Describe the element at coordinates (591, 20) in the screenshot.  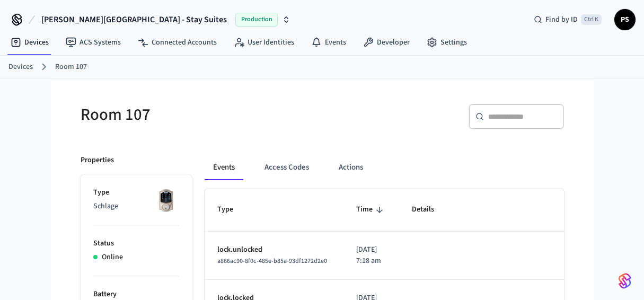
I see `span: Ctrl K` at that location.